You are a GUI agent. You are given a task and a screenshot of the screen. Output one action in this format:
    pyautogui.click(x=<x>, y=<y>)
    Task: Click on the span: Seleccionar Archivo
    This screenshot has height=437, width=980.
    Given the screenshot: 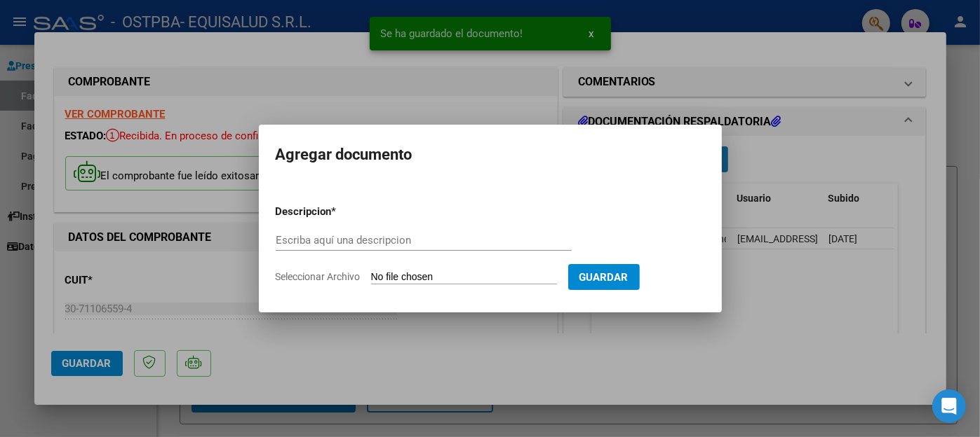 What is the action you would take?
    pyautogui.click(x=318, y=276)
    